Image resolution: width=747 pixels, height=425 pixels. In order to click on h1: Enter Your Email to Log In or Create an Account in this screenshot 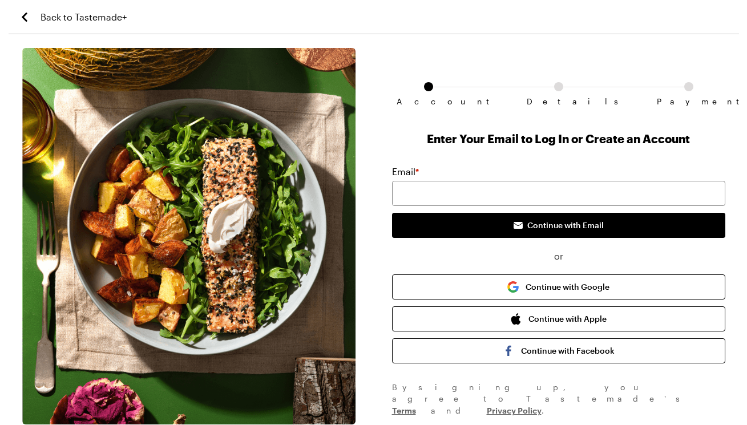, I will do `click(558, 139)`.